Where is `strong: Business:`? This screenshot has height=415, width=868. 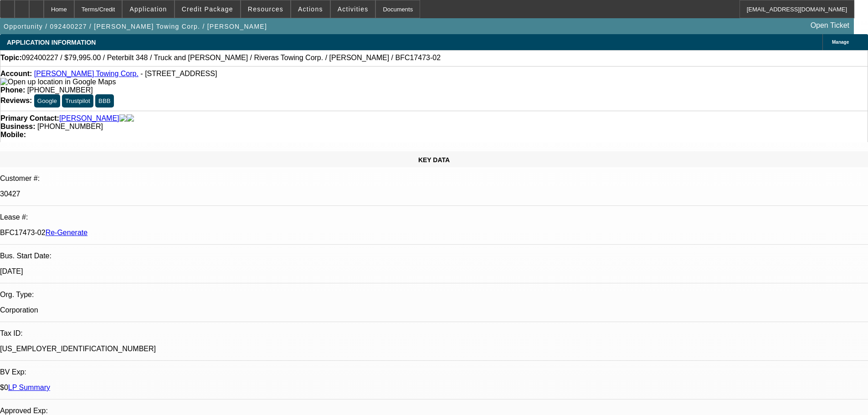
strong: Business: is located at coordinates (17, 126).